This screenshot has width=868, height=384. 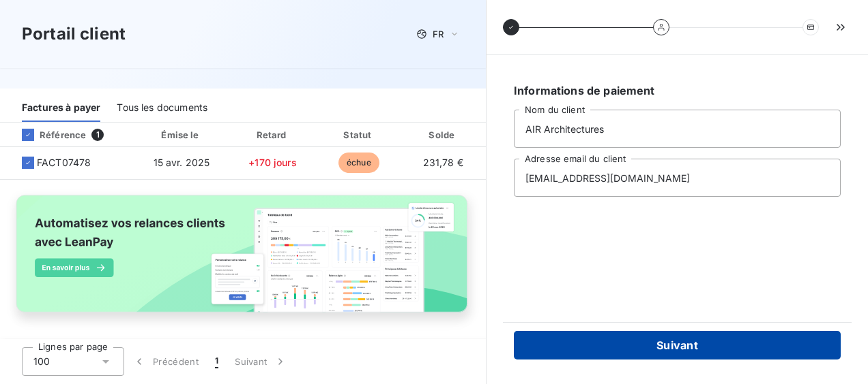 What do you see at coordinates (63, 163) in the screenshot?
I see `span: FACT07478` at bounding box center [63, 163].